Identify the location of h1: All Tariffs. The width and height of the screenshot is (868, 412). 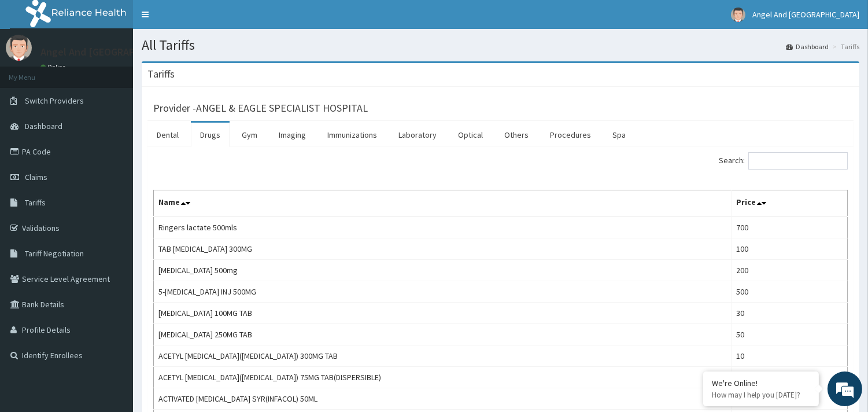
(500, 45).